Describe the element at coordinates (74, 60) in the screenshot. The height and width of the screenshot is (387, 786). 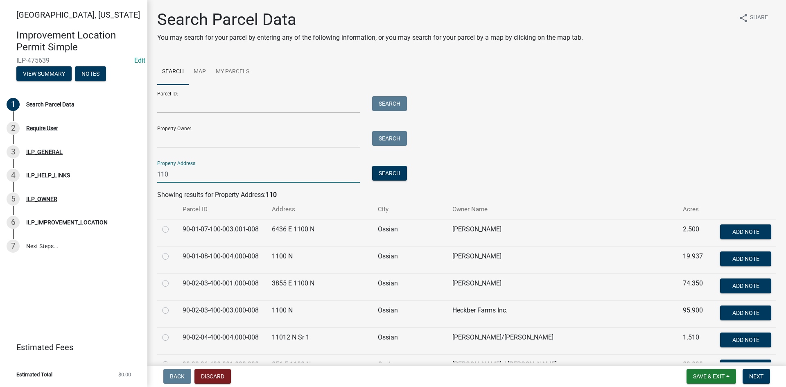
I see `span: ILP-475639` at that location.